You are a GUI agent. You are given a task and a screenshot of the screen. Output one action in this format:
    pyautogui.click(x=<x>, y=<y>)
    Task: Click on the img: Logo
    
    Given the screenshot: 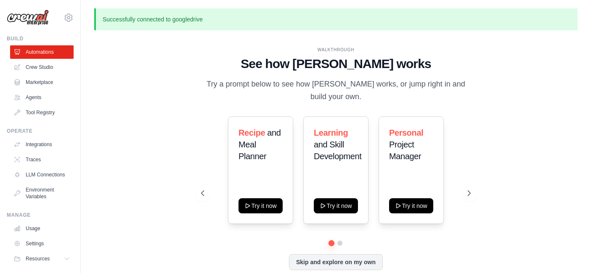 What is the action you would take?
    pyautogui.click(x=28, y=18)
    